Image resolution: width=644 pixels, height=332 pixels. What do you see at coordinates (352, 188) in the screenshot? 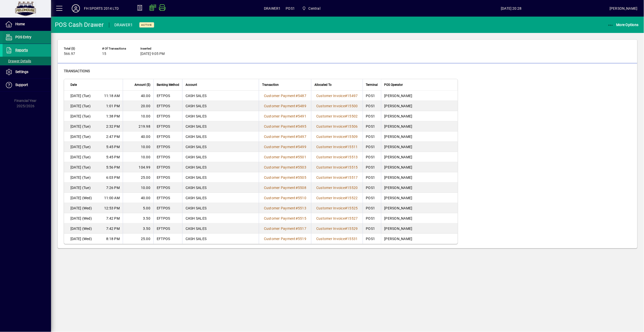
I see `span: 15520` at bounding box center [352, 188].